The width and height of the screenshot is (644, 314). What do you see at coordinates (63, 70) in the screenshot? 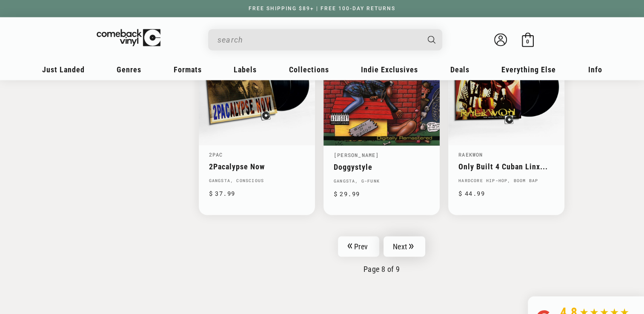
I see `span: Just Landed` at bounding box center [63, 70].